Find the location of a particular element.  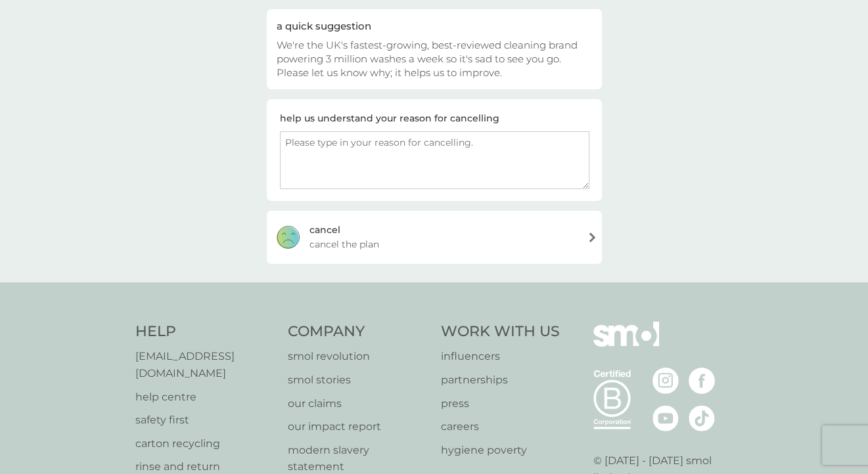

p: hygiene poverty is located at coordinates (500, 451).